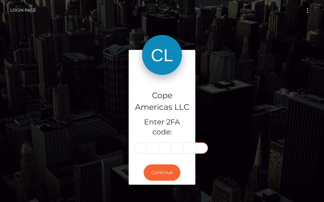  What do you see at coordinates (162, 172) in the screenshot?
I see `button: Continue` at bounding box center [162, 172].